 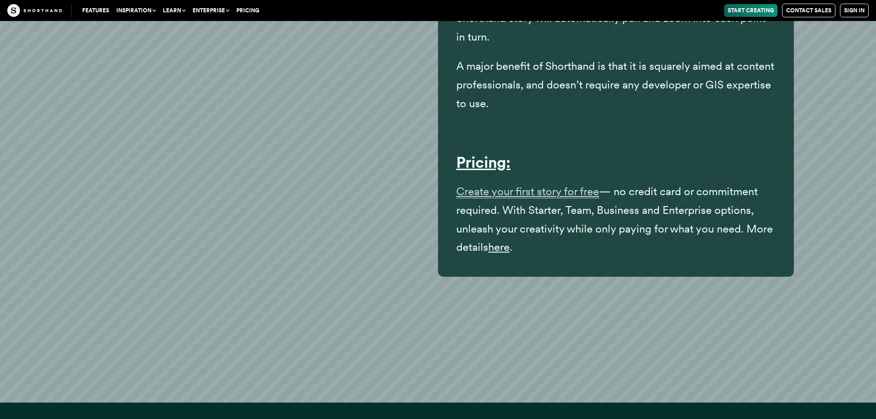 I want to click on span: here, so click(x=499, y=247).